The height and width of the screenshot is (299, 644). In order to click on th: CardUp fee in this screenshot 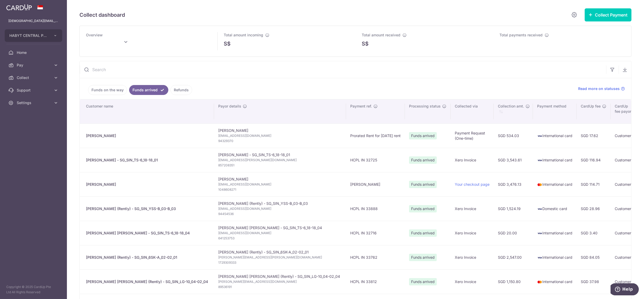, I will do `click(594, 111)`.